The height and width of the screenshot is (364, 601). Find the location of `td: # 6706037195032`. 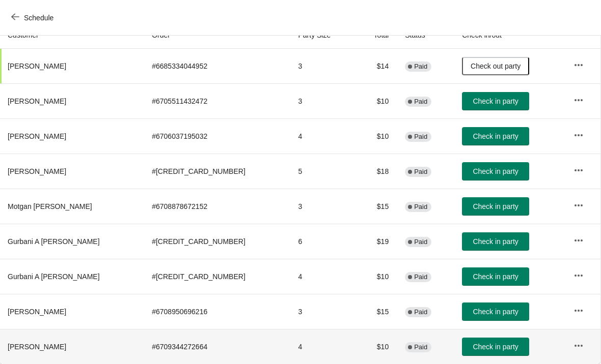

td: # 6706037195032 is located at coordinates (216, 136).